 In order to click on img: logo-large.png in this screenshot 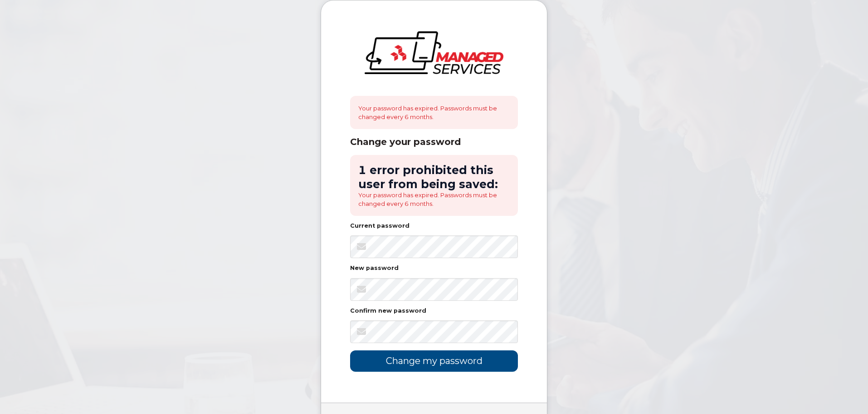, I will do `click(434, 53)`.